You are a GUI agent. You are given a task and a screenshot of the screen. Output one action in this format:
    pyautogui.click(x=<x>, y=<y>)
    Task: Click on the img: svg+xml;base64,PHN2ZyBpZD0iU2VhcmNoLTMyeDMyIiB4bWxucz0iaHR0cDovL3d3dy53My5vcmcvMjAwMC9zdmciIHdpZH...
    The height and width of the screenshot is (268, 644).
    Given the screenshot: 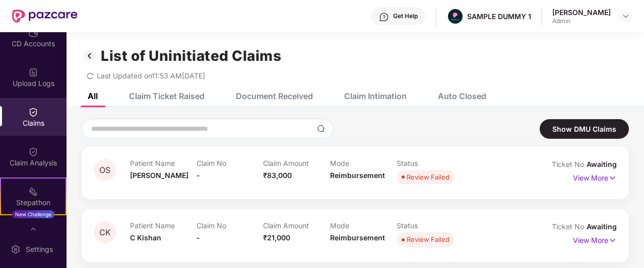 What is the action you would take?
    pyautogui.click(x=321, y=129)
    